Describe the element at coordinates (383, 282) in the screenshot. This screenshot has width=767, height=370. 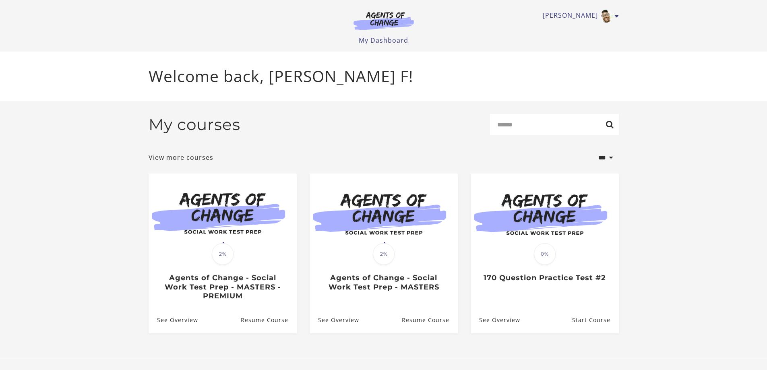
I see `h3: Agents of Change - Social Work Test Prep - MASTERS` at that location.